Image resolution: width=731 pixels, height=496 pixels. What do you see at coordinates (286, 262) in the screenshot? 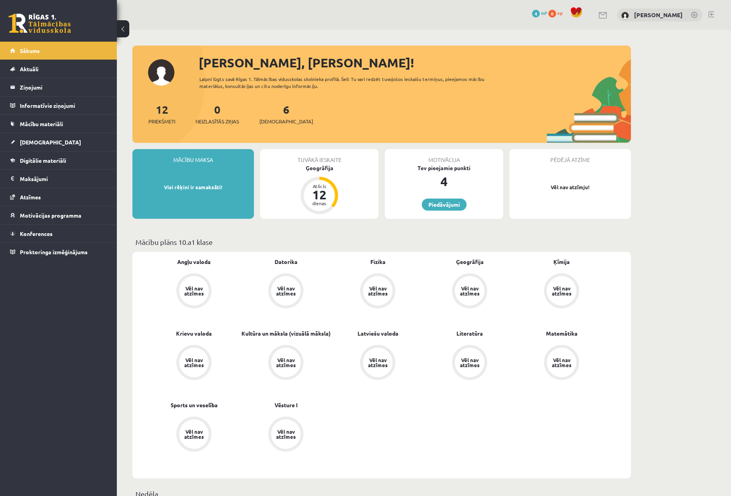
I see `a: Datorika` at bounding box center [286, 262].